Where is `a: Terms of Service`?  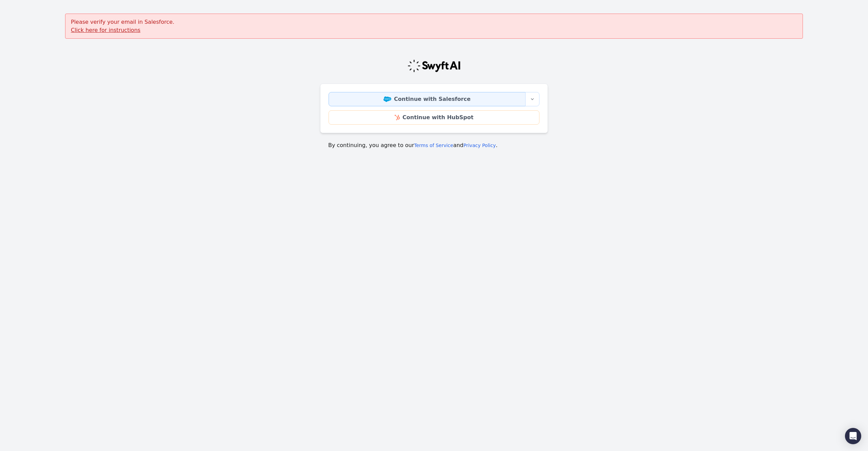 a: Terms of Service is located at coordinates (433, 145).